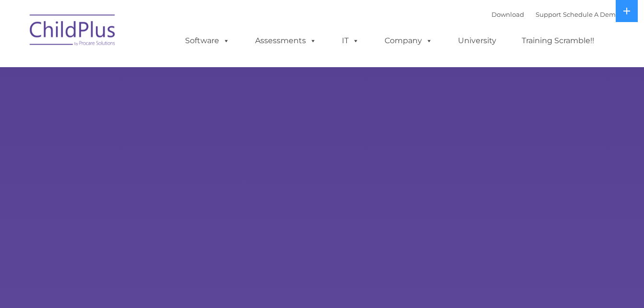 This screenshot has height=308, width=644. What do you see at coordinates (207, 41) in the screenshot?
I see `a: Software` at bounding box center [207, 41].